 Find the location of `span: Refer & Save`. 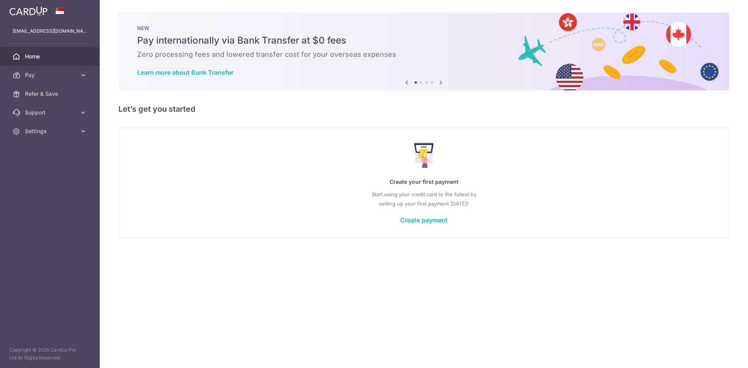

span: Refer & Save is located at coordinates (51, 94).